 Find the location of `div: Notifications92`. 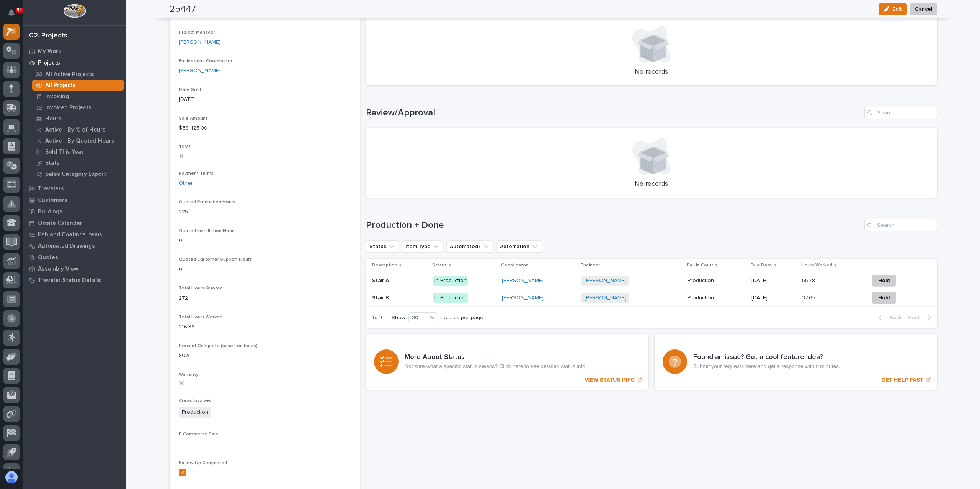

div: Notifications92 is located at coordinates (15, 15).